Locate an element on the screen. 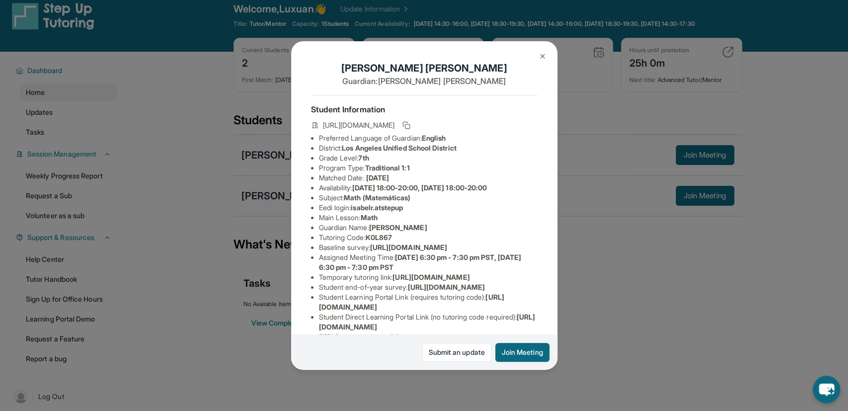 The height and width of the screenshot is (411, 848). li: District: is located at coordinates (428, 148).